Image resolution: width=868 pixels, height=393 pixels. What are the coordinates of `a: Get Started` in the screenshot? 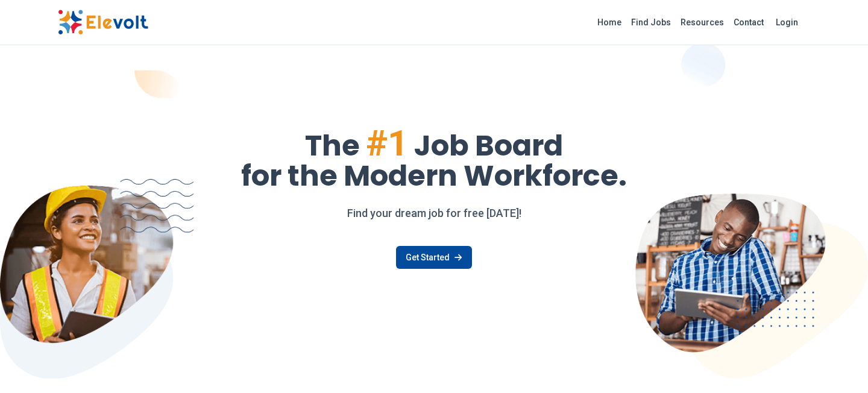 It's located at (434, 257).